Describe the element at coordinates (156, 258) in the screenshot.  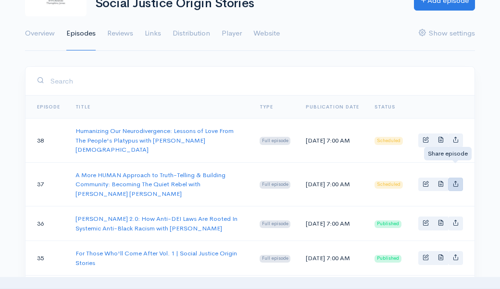
I see `a: For Those Who'll Come After Vol. 1 | Social Justice Origin Stories` at that location.